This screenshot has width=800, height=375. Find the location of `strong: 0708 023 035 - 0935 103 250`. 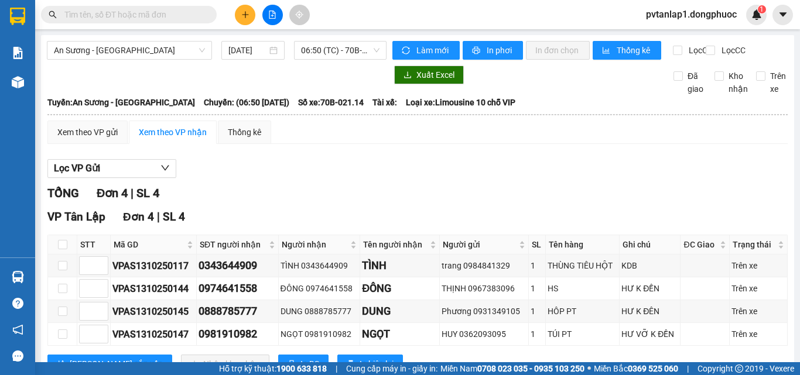

strong: 0708 023 035 - 0935 103 250 is located at coordinates (530, 369).